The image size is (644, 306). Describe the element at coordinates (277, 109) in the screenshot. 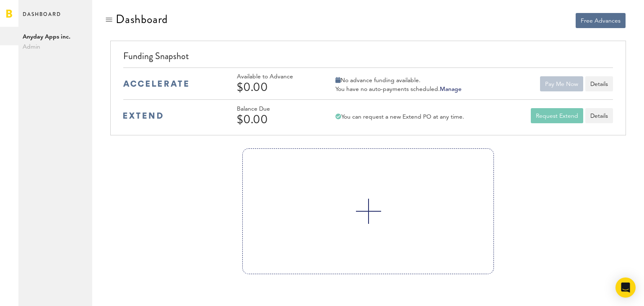

I see `div: Balance Due` at that location.